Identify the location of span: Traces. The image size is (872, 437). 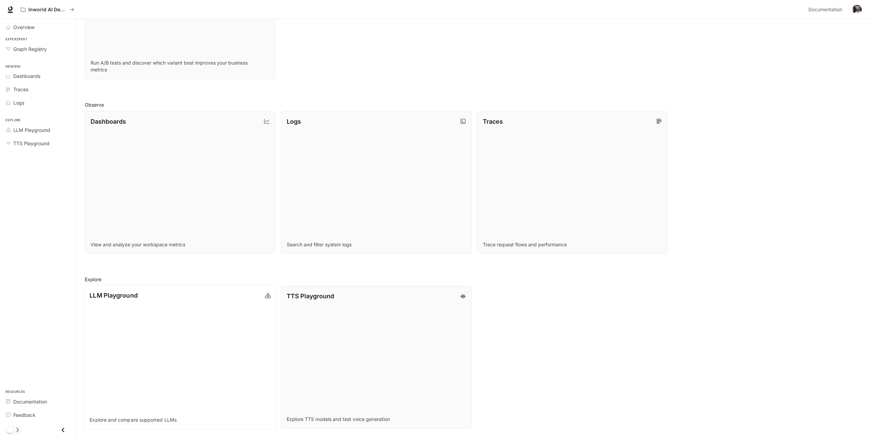
(21, 89).